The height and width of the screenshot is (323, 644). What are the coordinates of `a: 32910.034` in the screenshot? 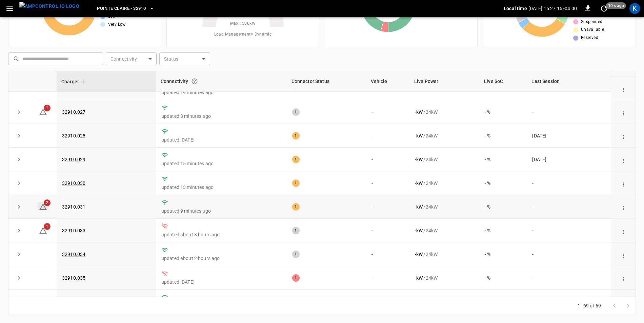 It's located at (73, 254).